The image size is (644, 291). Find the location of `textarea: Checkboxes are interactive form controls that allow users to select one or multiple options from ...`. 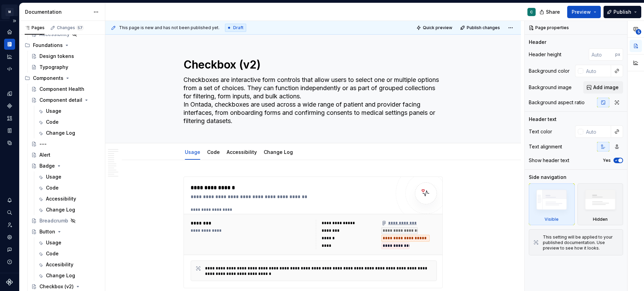

textarea: Checkboxes are interactive form controls that allow users to select one or multiple options from ... is located at coordinates (312, 101).